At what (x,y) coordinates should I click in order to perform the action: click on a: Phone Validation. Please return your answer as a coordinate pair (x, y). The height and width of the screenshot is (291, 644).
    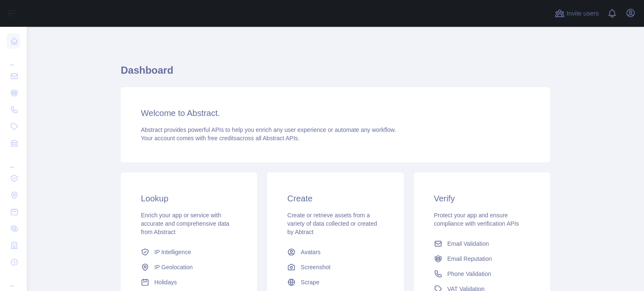
    Looking at the image, I should click on (482, 274).